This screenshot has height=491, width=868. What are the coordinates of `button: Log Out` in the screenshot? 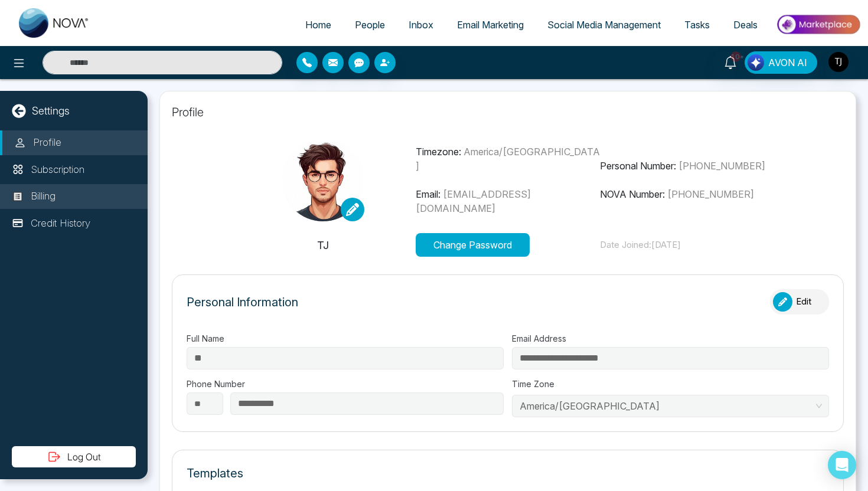 It's located at (74, 457).